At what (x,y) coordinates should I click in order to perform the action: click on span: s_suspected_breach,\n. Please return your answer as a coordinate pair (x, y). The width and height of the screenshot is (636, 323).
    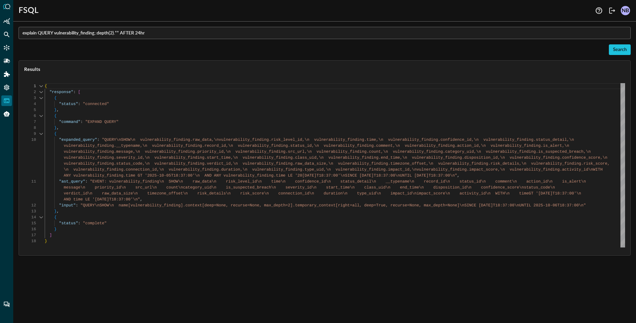
    Looking at the image, I should click on (565, 152).